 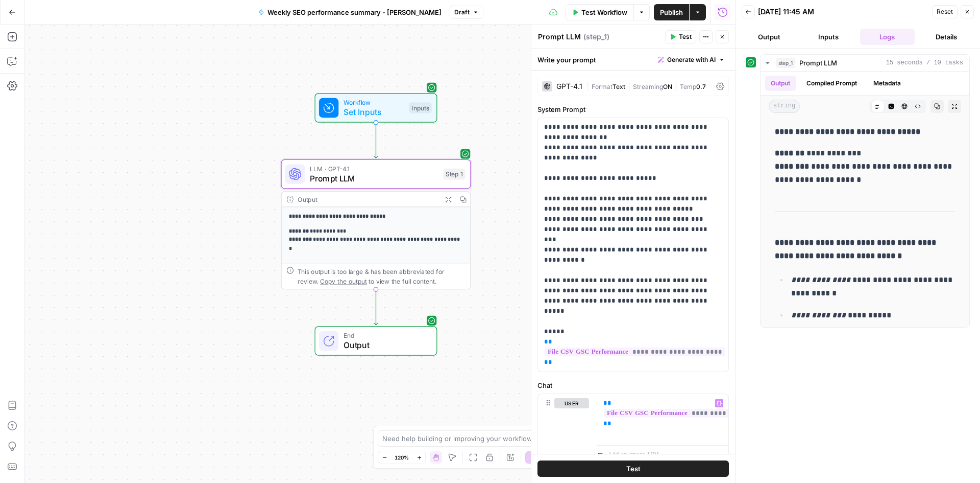 What do you see at coordinates (701, 87) in the screenshot?
I see `span: 0.7` at bounding box center [701, 87].